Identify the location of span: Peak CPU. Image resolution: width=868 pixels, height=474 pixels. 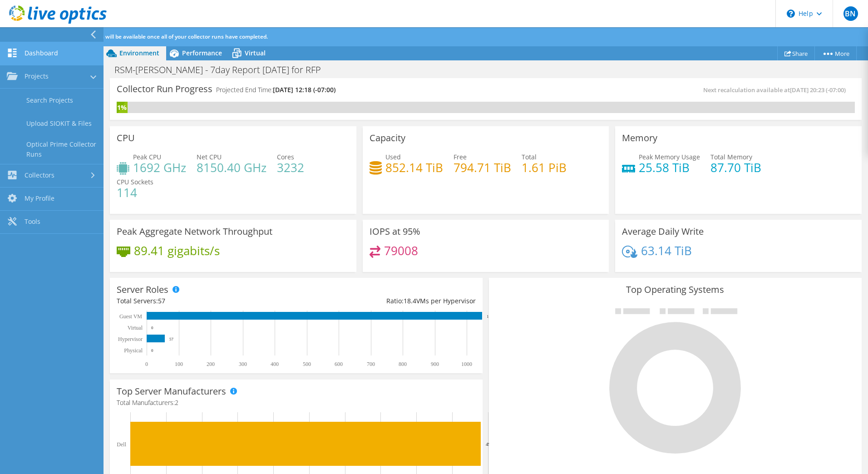
(147, 157).